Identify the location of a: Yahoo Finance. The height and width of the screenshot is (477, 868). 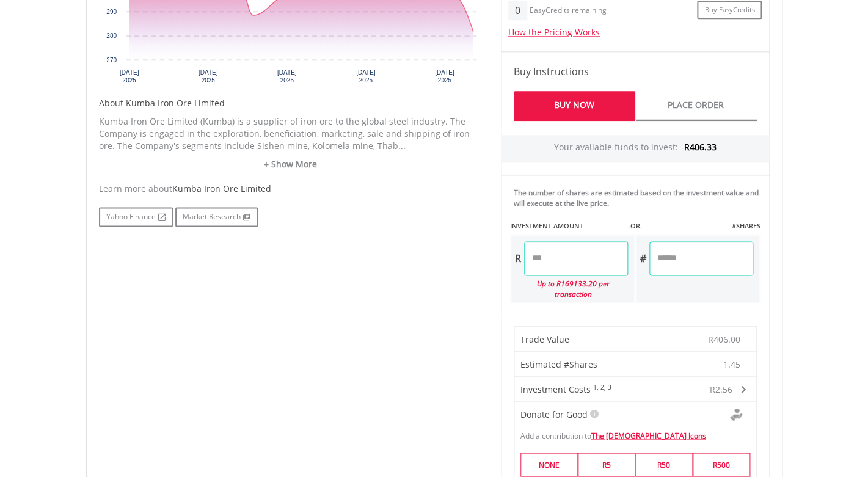
(136, 217).